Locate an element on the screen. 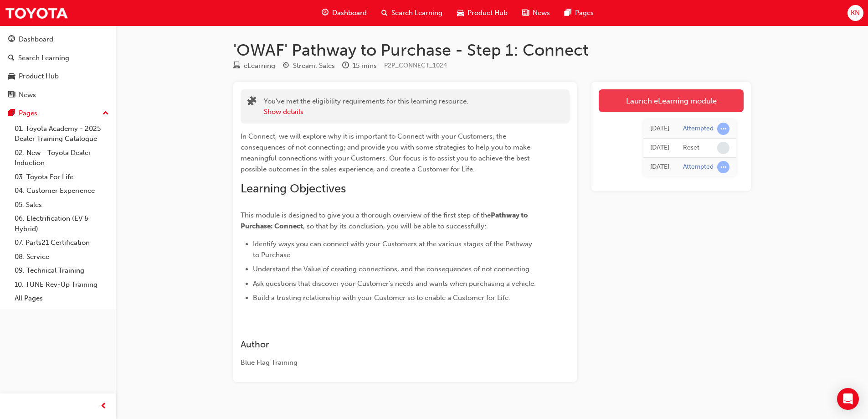 The width and height of the screenshot is (868, 419). span: In Connect, we will explore why it is important to Connect with your Customers, the consequences ... is located at coordinates (386, 153).